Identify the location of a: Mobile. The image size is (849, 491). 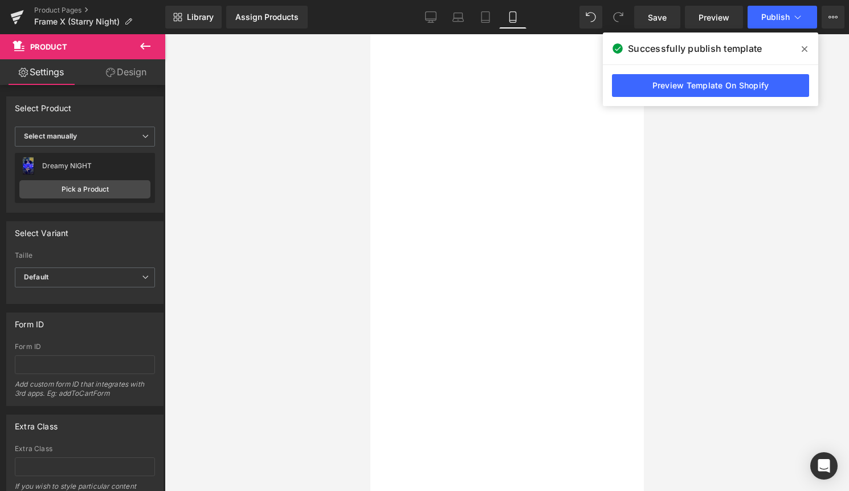
(513, 17).